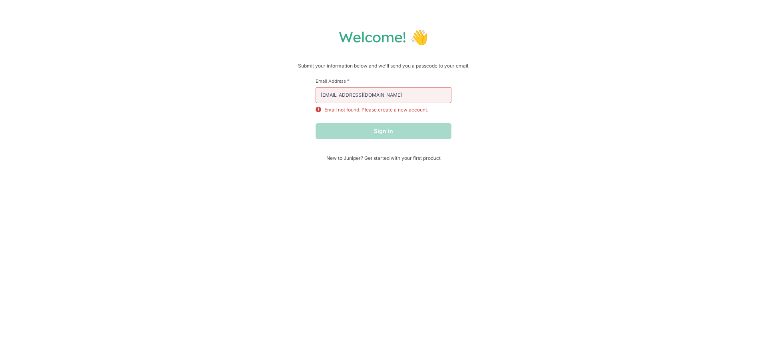  Describe the element at coordinates (384, 37) in the screenshot. I see `h1: Welcome! 👋` at that location.